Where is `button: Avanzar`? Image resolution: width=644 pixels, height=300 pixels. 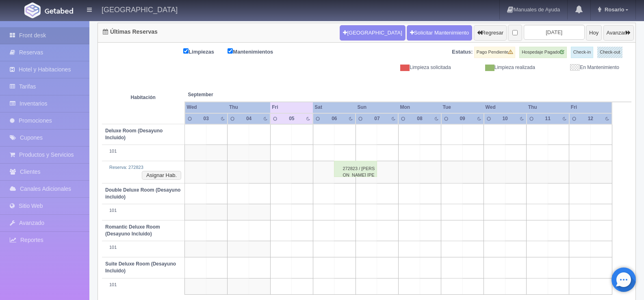 button: Avanzar is located at coordinates (618, 33).